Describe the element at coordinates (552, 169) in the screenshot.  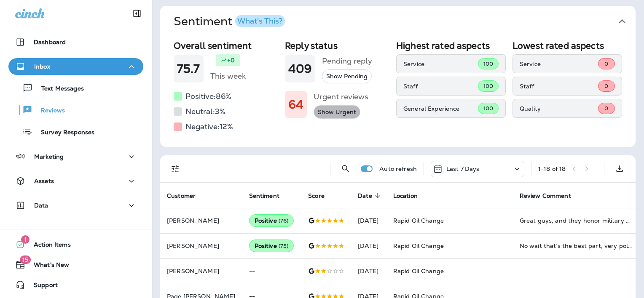
I see `div: 1 - 18 of 18` at that location.